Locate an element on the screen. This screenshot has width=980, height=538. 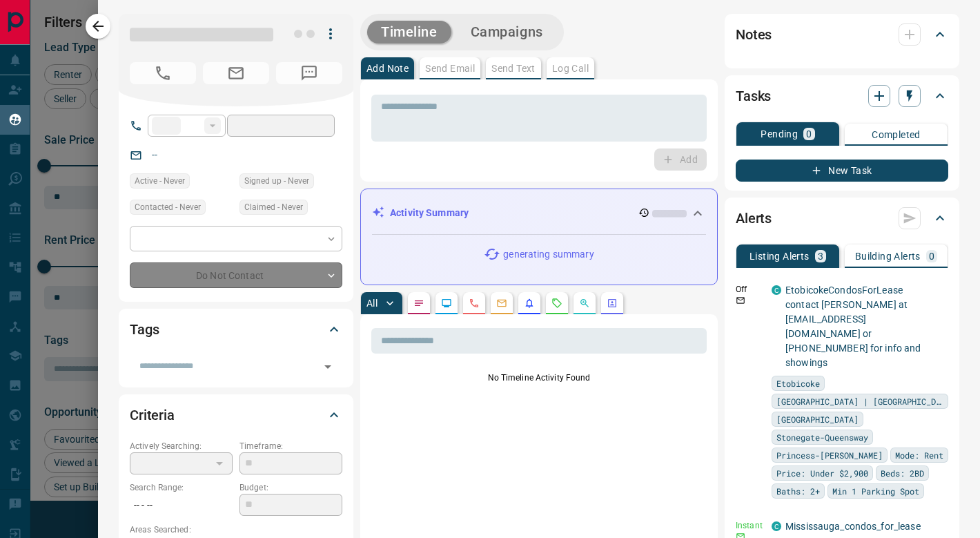
p: Completed is located at coordinates (896, 135).